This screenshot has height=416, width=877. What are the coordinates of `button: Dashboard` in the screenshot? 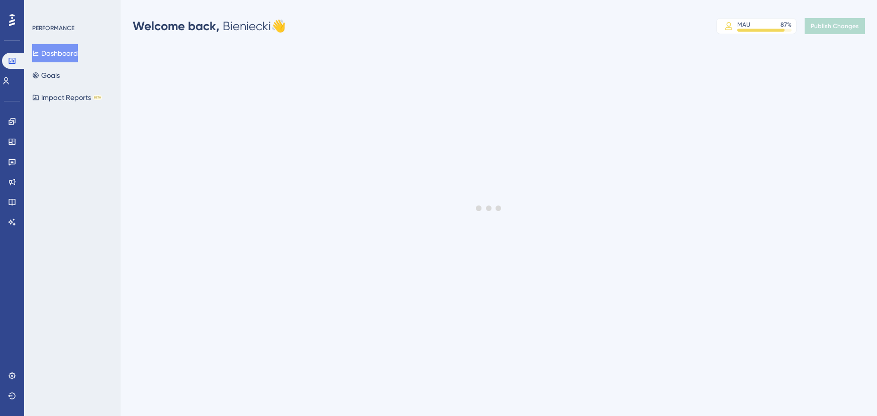 It's located at (55, 53).